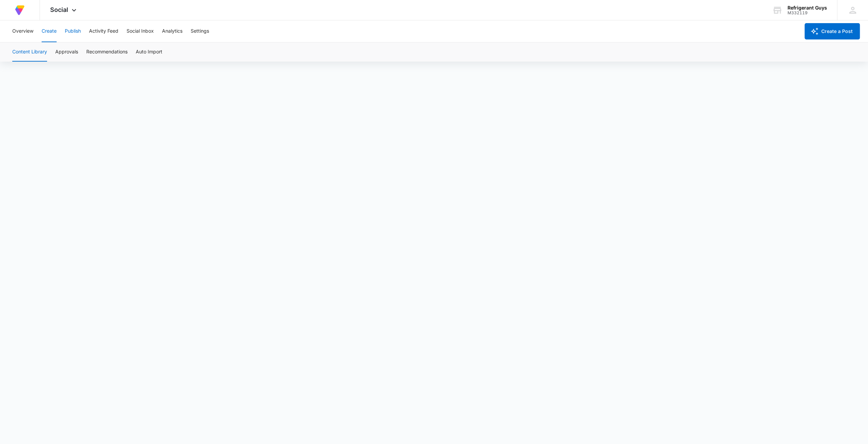  I want to click on div: account id, so click(807, 13).